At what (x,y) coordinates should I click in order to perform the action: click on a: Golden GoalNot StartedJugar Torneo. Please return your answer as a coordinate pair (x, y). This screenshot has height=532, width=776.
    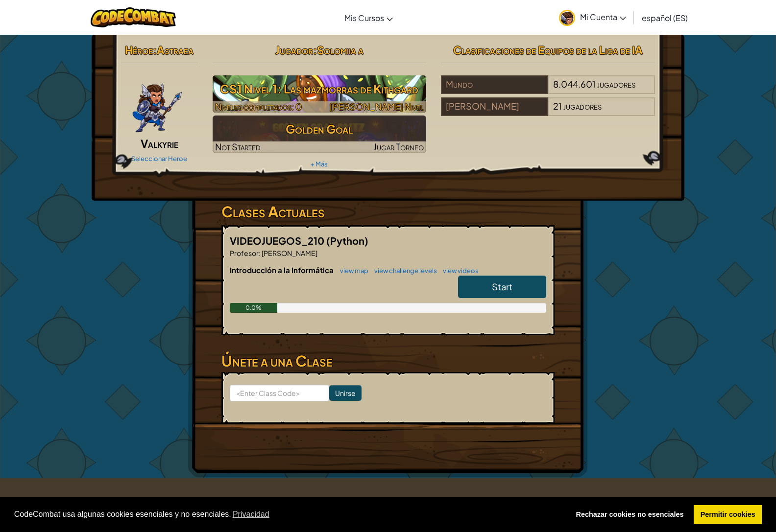
    Looking at the image, I should click on (320, 134).